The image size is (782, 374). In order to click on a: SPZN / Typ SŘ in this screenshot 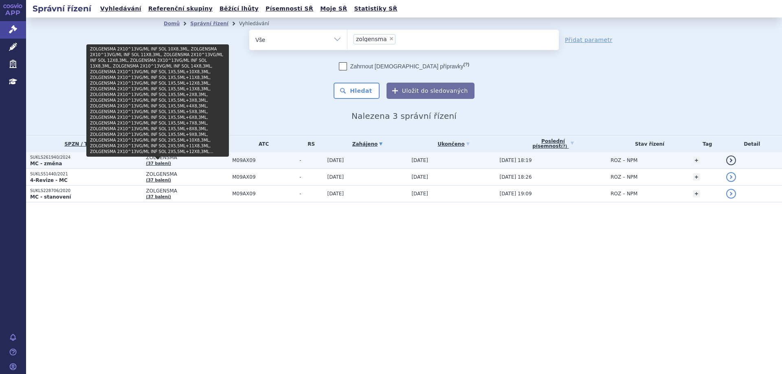, I will do `click(86, 144)`.